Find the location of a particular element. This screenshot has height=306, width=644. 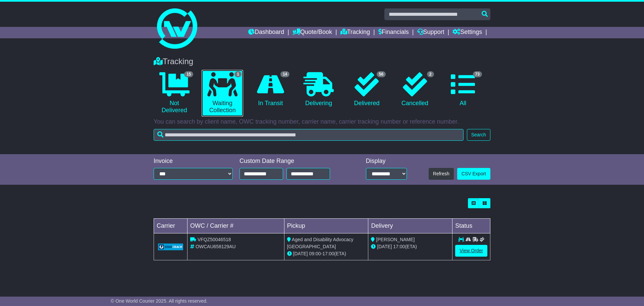

a: 2 Cancelled is located at coordinates (415, 90).